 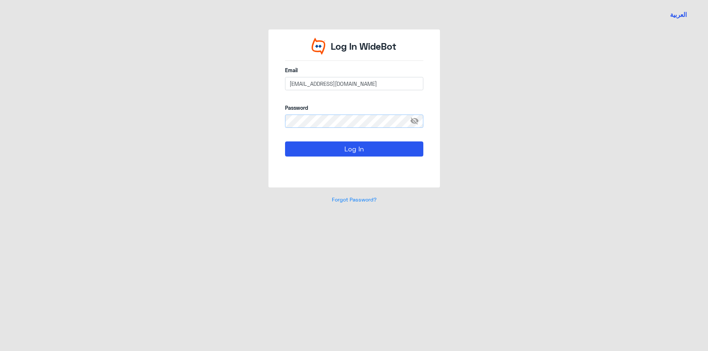 What do you see at coordinates (363, 46) in the screenshot?
I see `p: Log In WideBot` at bounding box center [363, 46].